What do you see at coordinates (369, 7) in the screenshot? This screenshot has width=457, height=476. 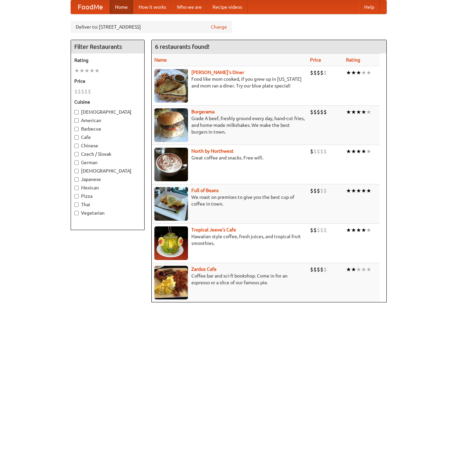 I see `a: Help` at bounding box center [369, 7].